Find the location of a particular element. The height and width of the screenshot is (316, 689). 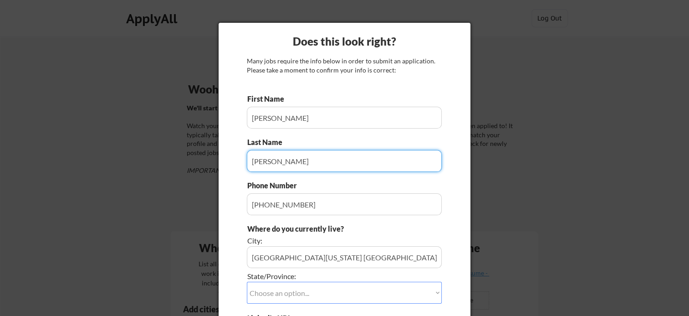

div: Last Name is located at coordinates (269, 142).